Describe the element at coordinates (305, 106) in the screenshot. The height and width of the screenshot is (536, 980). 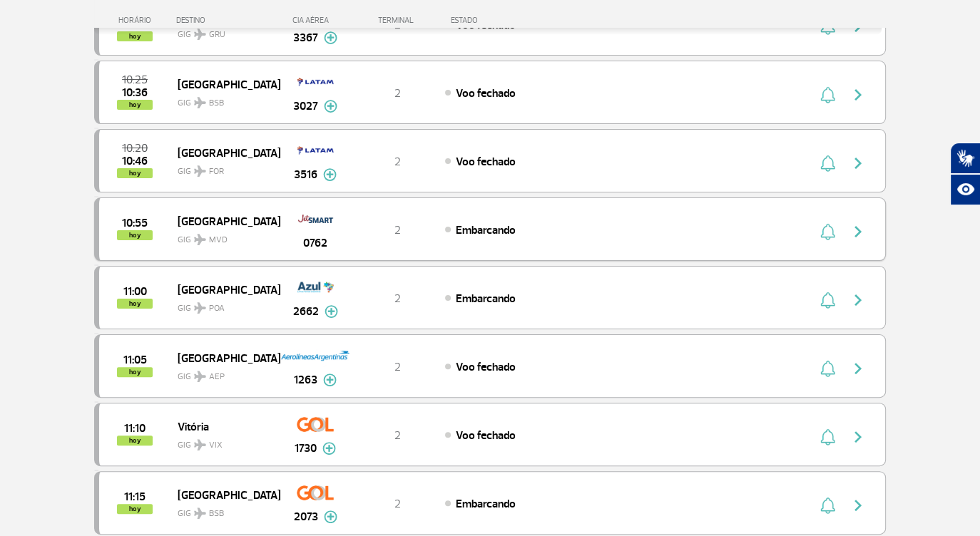
I see `span: 3027` at that location.